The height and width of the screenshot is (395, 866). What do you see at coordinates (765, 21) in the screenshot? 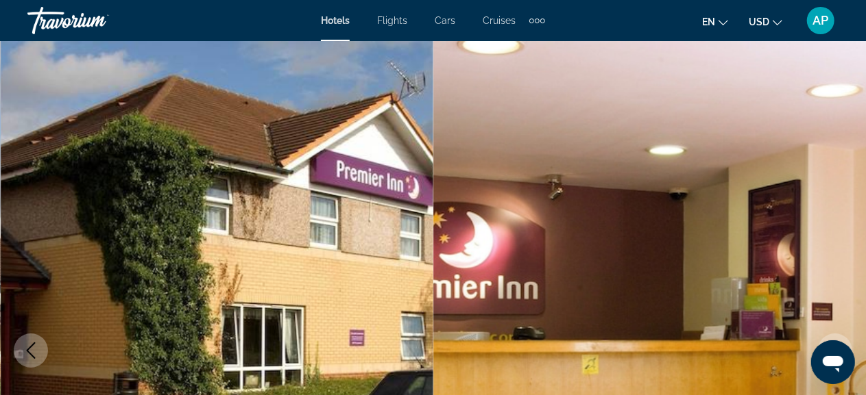
I see `button: Change currency` at bounding box center [765, 21].